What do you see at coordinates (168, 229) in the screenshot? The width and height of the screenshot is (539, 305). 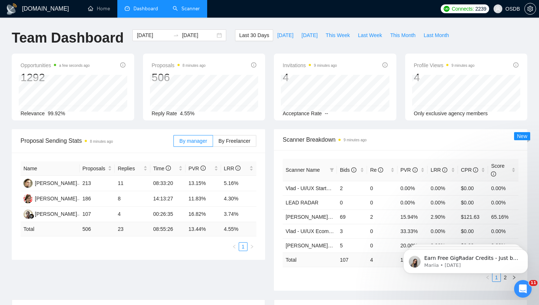 I see `td: 08:55:26` at bounding box center [168, 229].